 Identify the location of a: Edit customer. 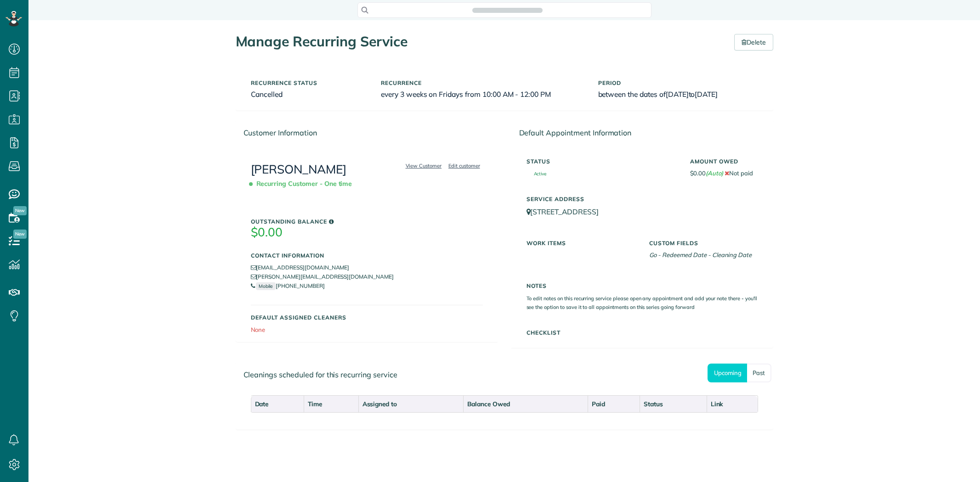
(464, 166).